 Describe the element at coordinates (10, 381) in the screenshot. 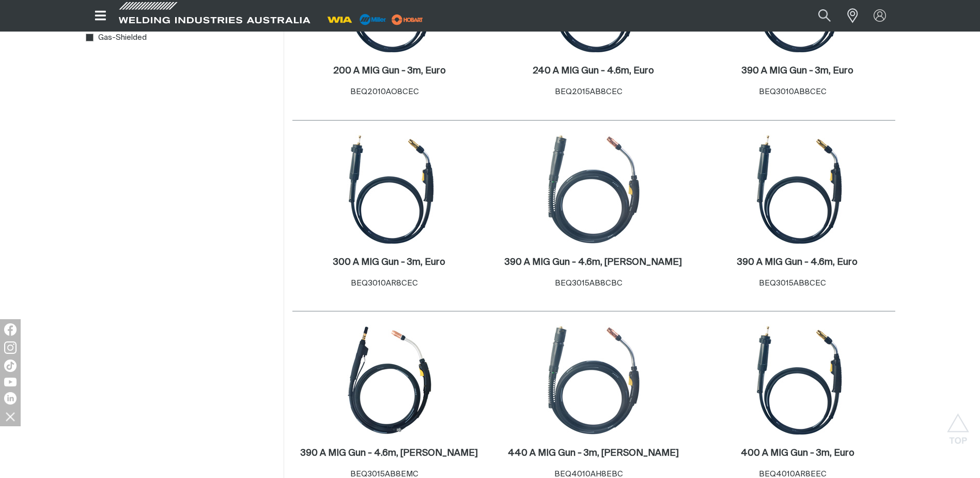

I see `img: YouTube` at that location.